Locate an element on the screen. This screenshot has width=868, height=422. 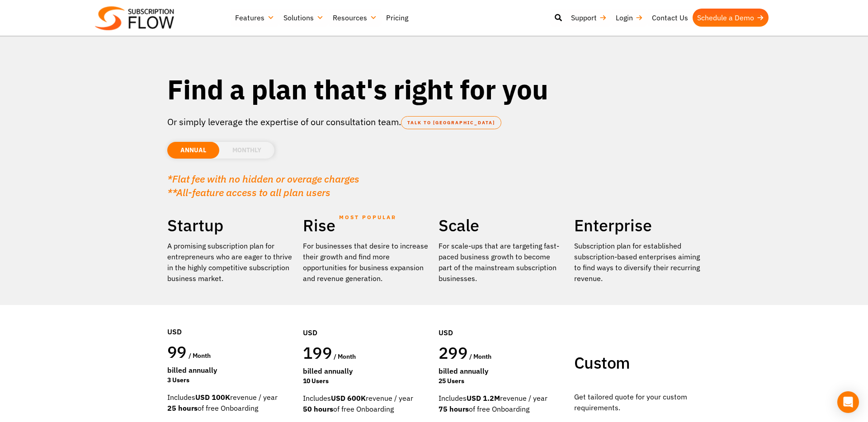
h2: Enterprise is located at coordinates (638, 225).